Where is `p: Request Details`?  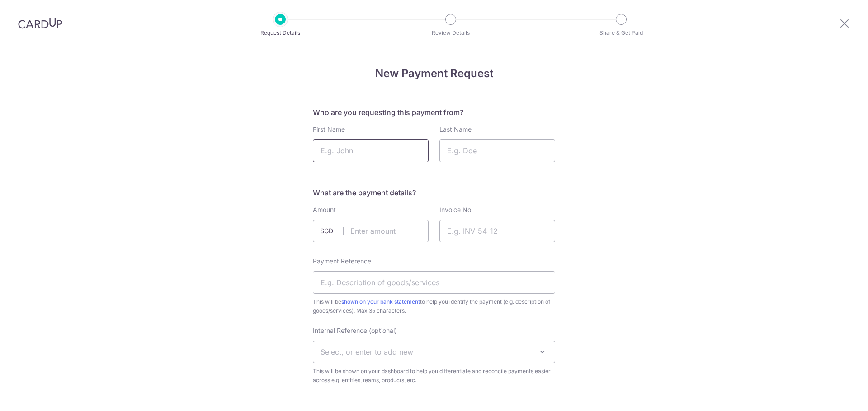 p: Request Details is located at coordinates (280, 33).